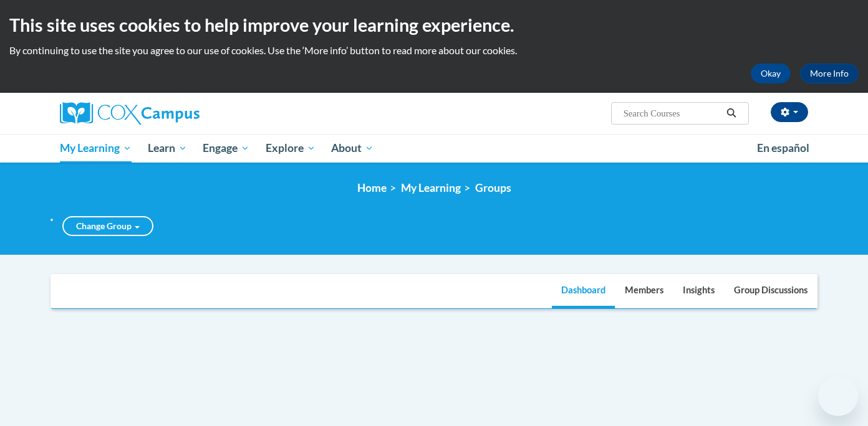 The width and height of the screenshot is (868, 426). I want to click on a: Insights, so click(699, 292).